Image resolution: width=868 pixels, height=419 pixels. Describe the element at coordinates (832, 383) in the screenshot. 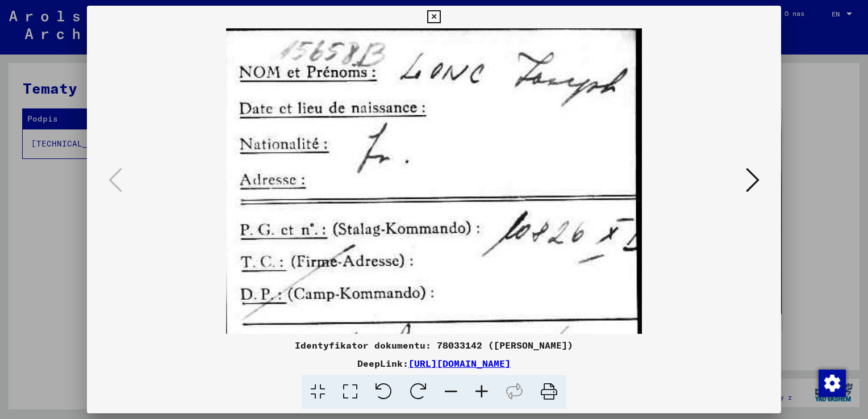

I see `div: Zmienianie zgody` at that location.